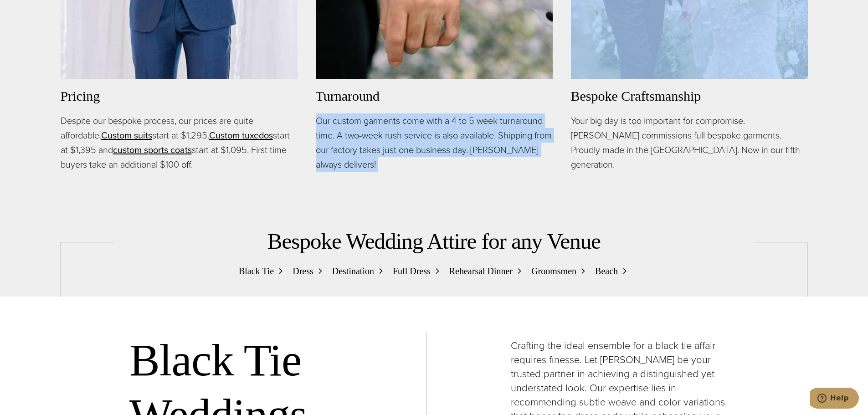 The image size is (868, 415). I want to click on h3: Turnaround, so click(434, 96).